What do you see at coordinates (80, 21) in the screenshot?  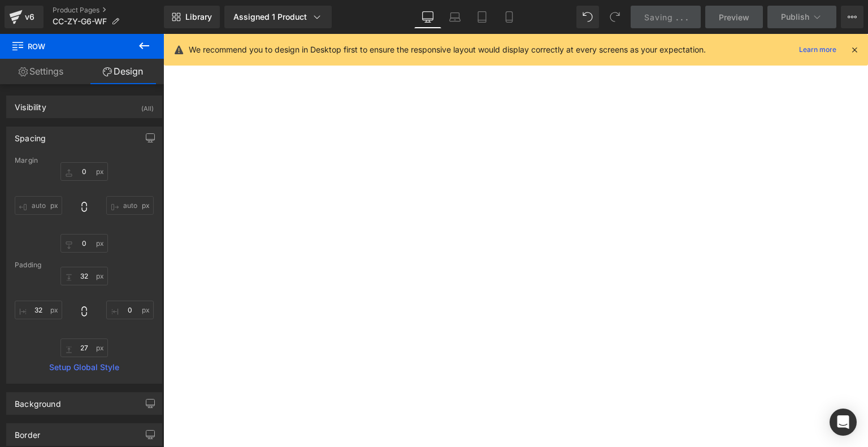 I see `span: CC-ZY-G6-WF` at bounding box center [80, 21].